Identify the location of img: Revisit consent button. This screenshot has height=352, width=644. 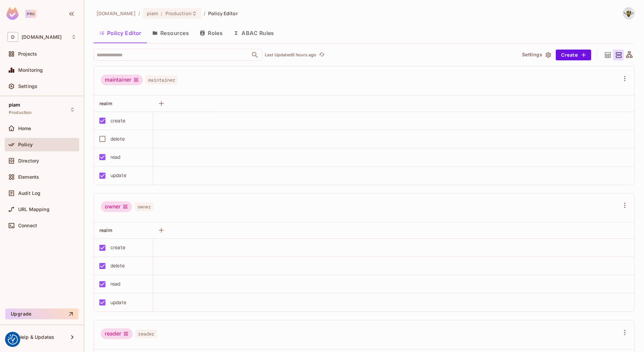
(13, 339).